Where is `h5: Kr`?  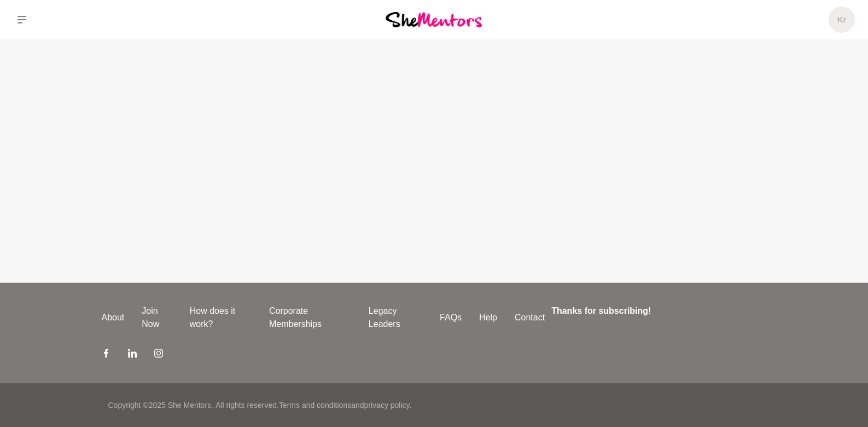 h5: Kr is located at coordinates (841, 19).